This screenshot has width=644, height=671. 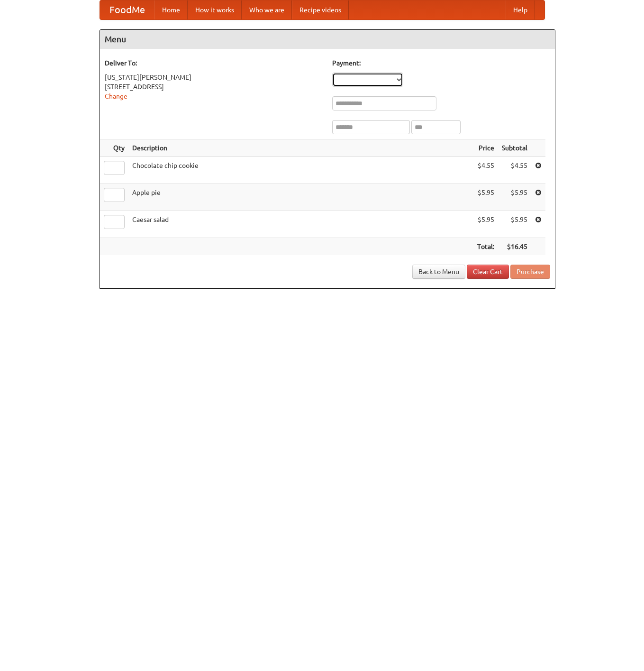 I want to click on button: Purchase, so click(x=531, y=271).